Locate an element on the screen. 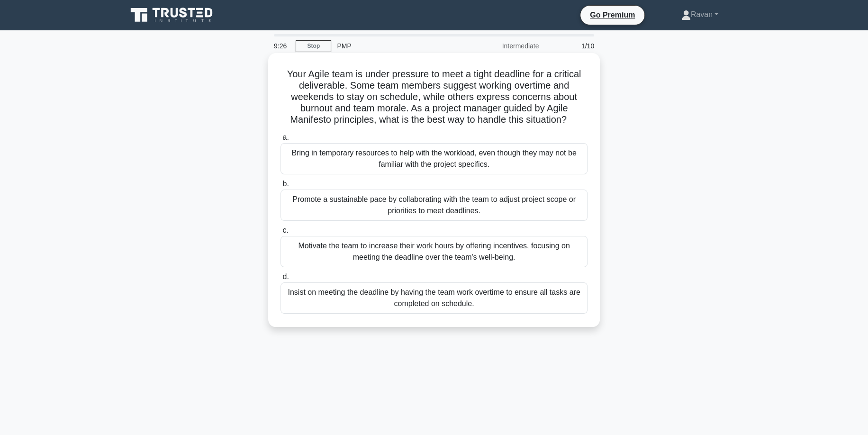 This screenshot has height=435, width=868. div: 9:26 is located at coordinates (282, 46).